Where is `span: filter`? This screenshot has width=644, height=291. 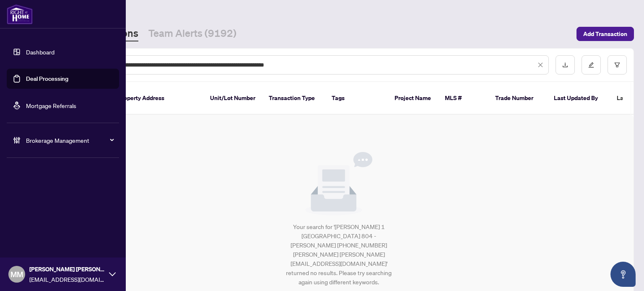 span: filter is located at coordinates (617, 65).